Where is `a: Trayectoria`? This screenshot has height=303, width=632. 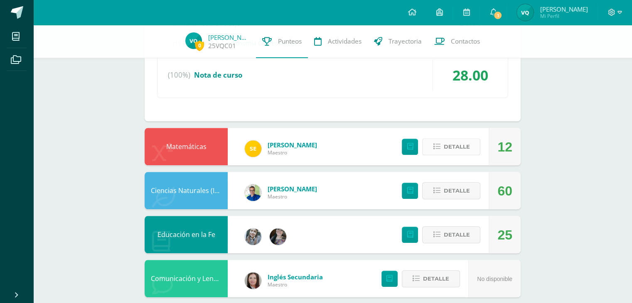
a: Trayectoria is located at coordinates (398, 42).